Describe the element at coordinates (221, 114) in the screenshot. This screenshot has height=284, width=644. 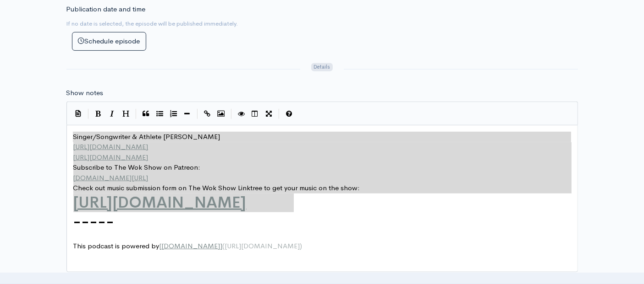
I see `button: Insert Image` at that location.